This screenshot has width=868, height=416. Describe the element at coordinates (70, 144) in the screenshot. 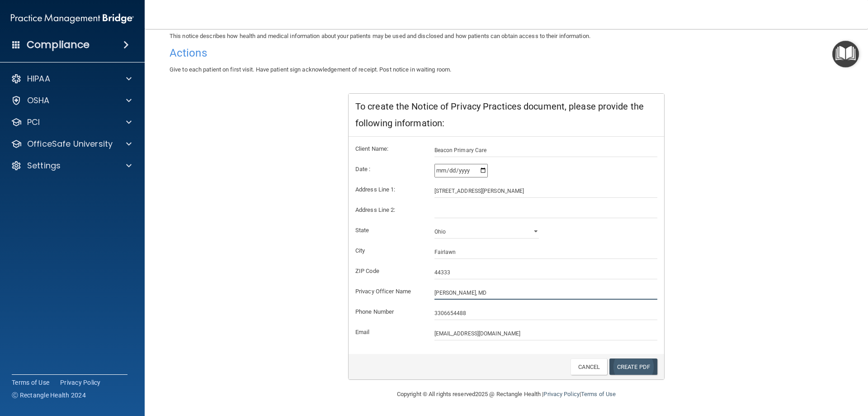

I see `p: OfficeSafe University` at that location.